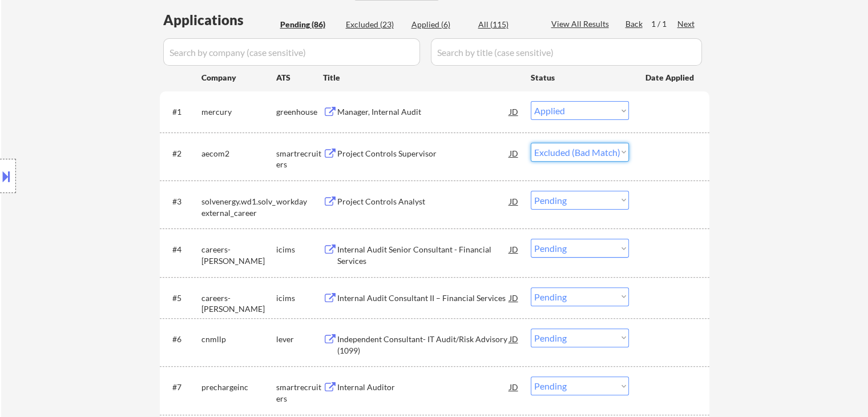 The width and height of the screenshot is (868, 417). What do you see at coordinates (182, 298) in the screenshot?
I see `div: #5` at bounding box center [182, 298].